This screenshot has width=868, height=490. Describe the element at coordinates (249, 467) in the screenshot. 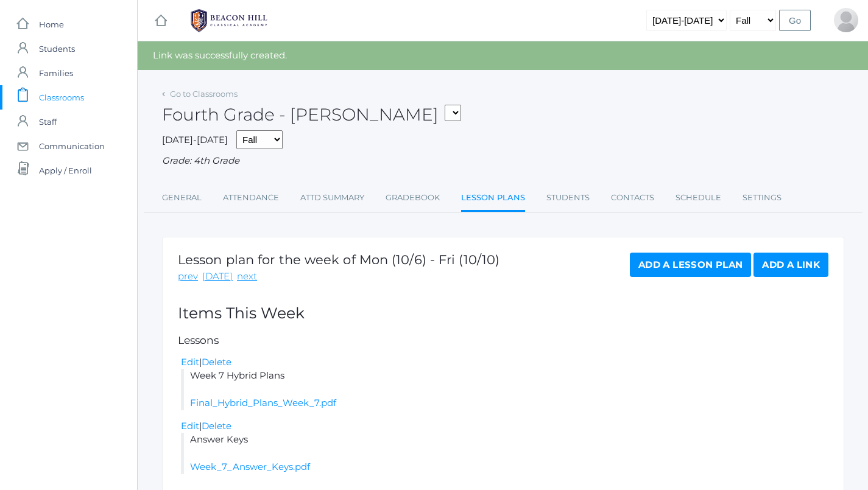

I see `a: Week_7_Answer_Keys.pdf` at that location.